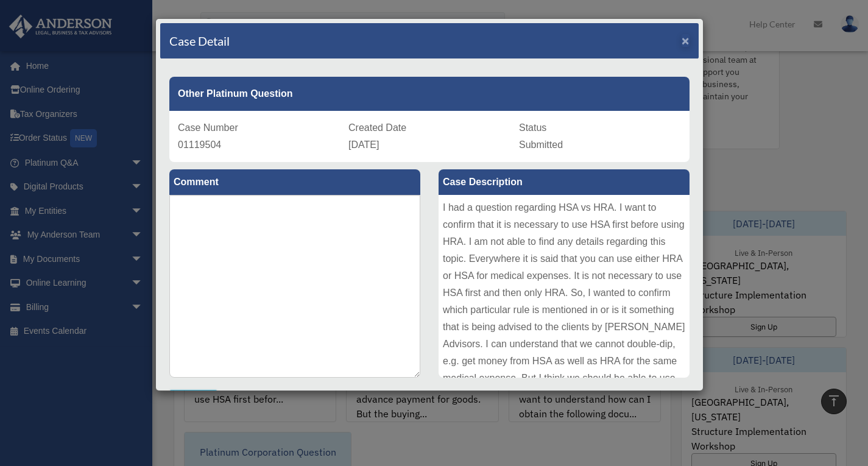 The height and width of the screenshot is (466, 868). Describe the element at coordinates (686, 40) in the screenshot. I see `button: Close` at that location.